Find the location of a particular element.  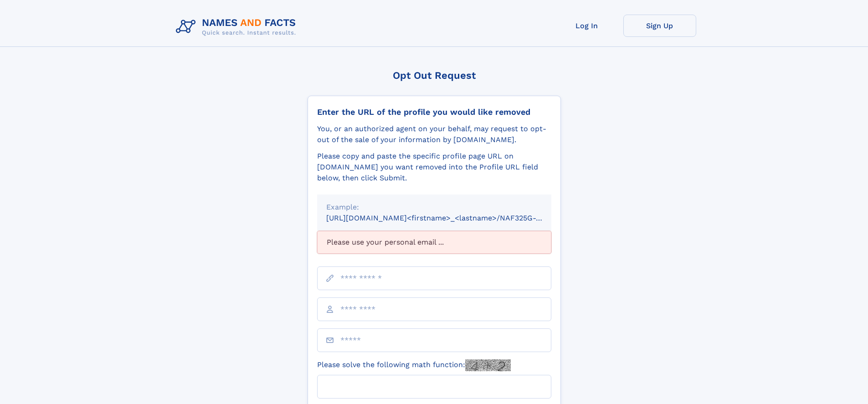

div: You, or an authorized agent on your behalf, may request to opt-out of the sale of your informatio... is located at coordinates (434, 134).